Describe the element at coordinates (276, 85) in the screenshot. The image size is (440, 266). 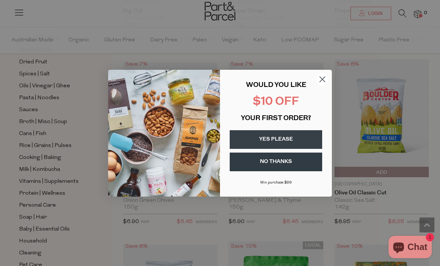
I see `span: WOULD YOU LIKE` at that location.